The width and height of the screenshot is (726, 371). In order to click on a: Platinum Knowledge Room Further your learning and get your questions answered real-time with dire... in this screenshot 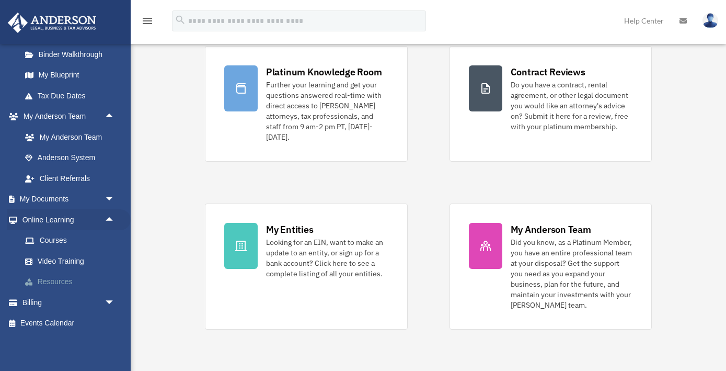, I will do `click(306, 103)`.